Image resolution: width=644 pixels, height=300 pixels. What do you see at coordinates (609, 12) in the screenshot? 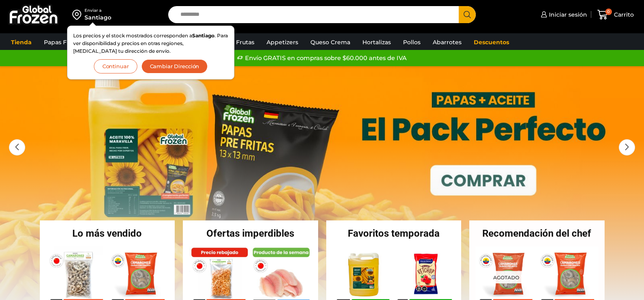
I see `span: 0` at bounding box center [609, 12].